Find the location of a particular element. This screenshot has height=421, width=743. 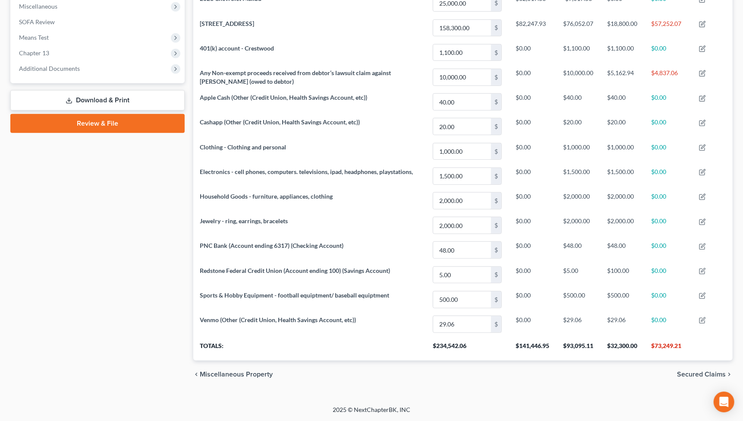

th: $32,300.00 is located at coordinates (622, 348).